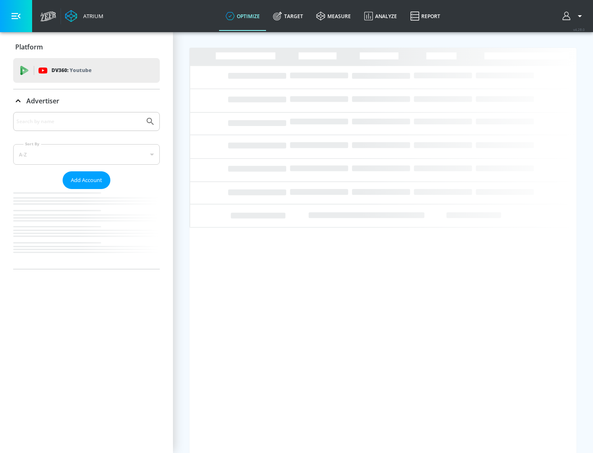  Describe the element at coordinates (84, 16) in the screenshot. I see `a: Atrium` at that location.